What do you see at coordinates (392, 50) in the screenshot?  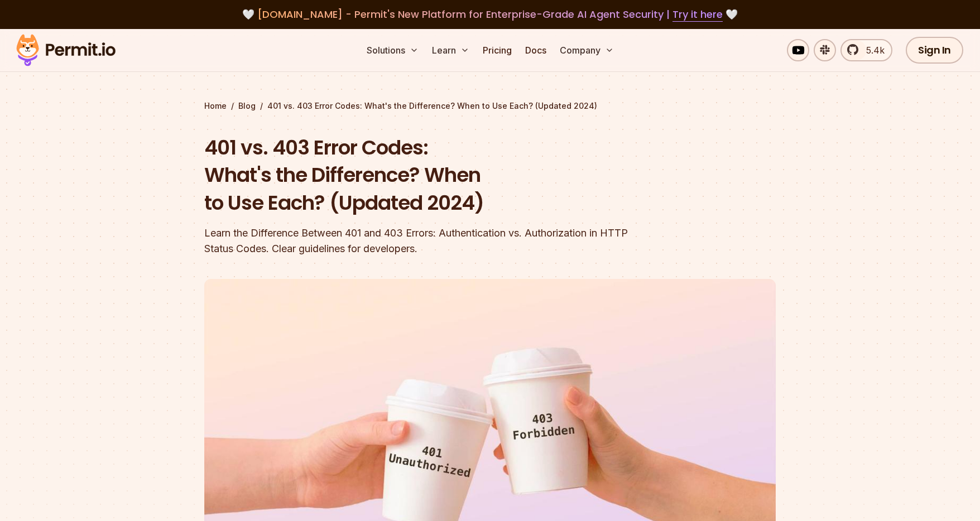 I see `button: Solutions` at bounding box center [392, 50].